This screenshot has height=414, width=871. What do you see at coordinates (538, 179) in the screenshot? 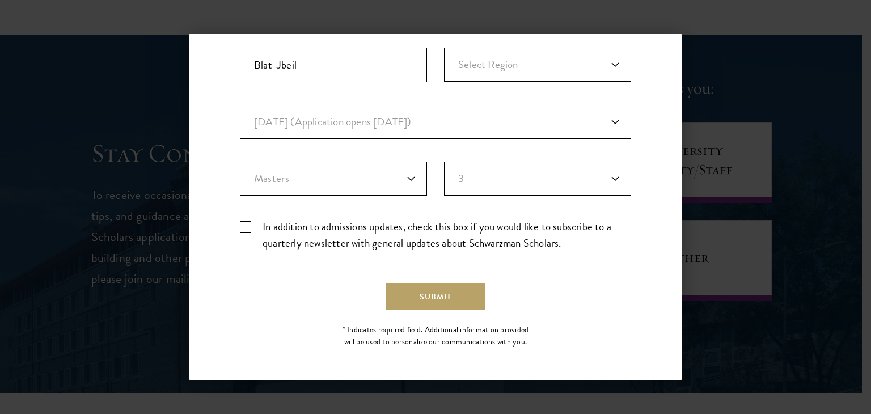
I see `div: Years of Post Graduation Experience?*` at bounding box center [538, 179].